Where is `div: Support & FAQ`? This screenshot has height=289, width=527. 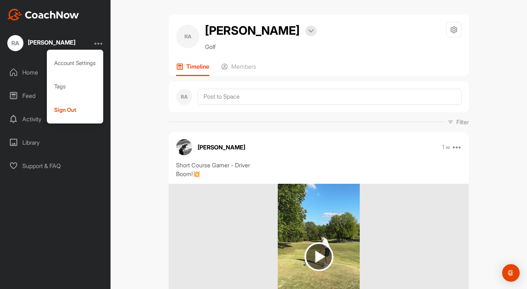 div: Support & FAQ is located at coordinates (56, 166).